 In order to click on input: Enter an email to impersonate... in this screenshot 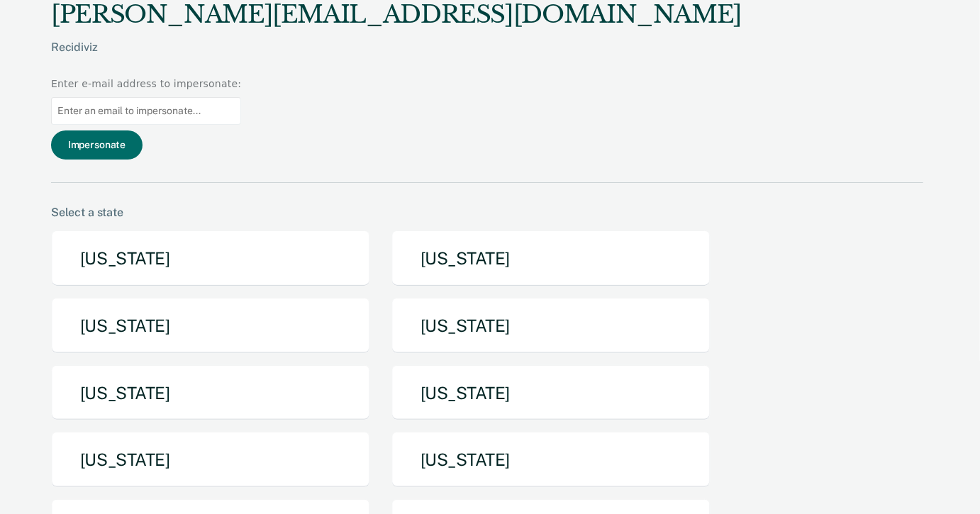, I will do `click(146, 111)`.